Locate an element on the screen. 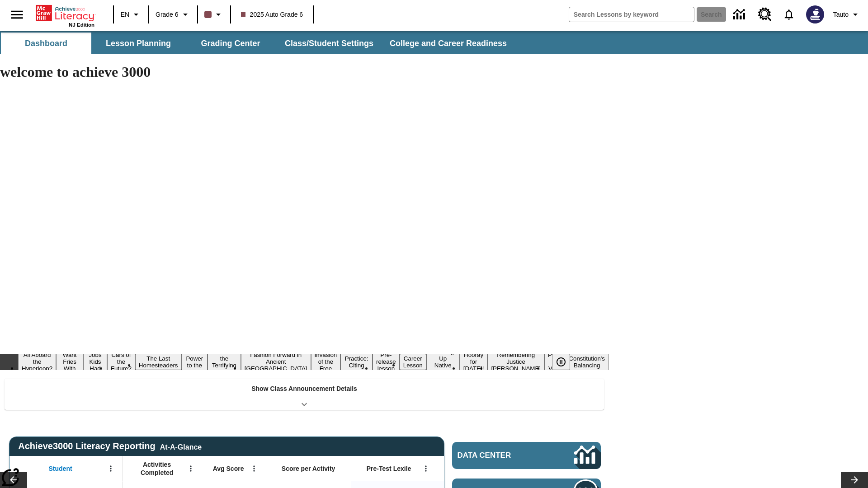  button: Slide 13 Cooking Up Native Traditions is located at coordinates (443, 362).